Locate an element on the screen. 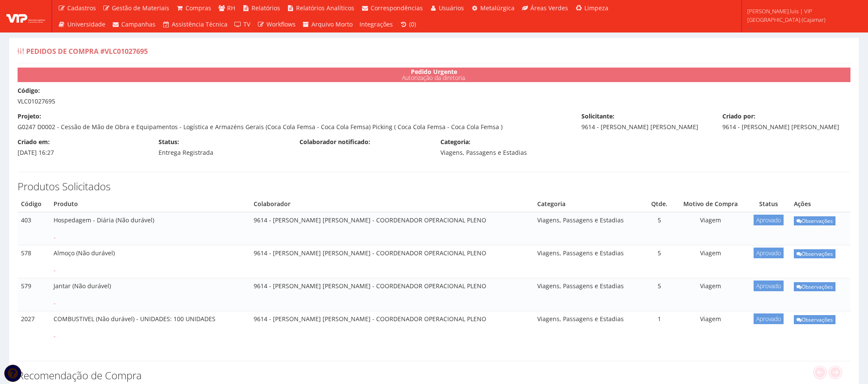 The image size is (868, 384). div: G0247 D0002 - Cessão de Mão de Obra e Equipamentos - Logística e Armazéns Gerais (Coca Cola Femsa... is located at coordinates (293, 121).